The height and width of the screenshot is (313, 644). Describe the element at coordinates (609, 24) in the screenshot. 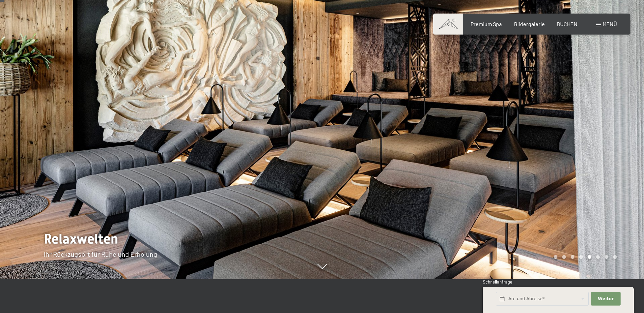

I see `span: Menü` at that location.